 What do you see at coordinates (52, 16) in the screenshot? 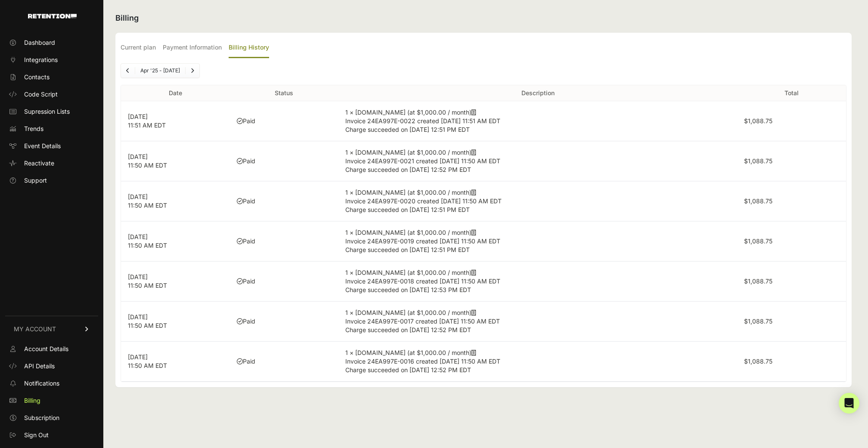
I see `img: Retention.com` at bounding box center [52, 16].